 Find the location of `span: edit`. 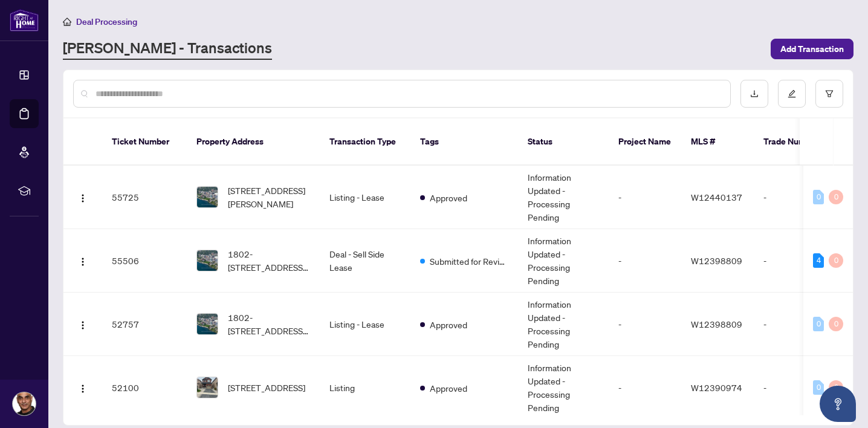

span: edit is located at coordinates (791, 93).